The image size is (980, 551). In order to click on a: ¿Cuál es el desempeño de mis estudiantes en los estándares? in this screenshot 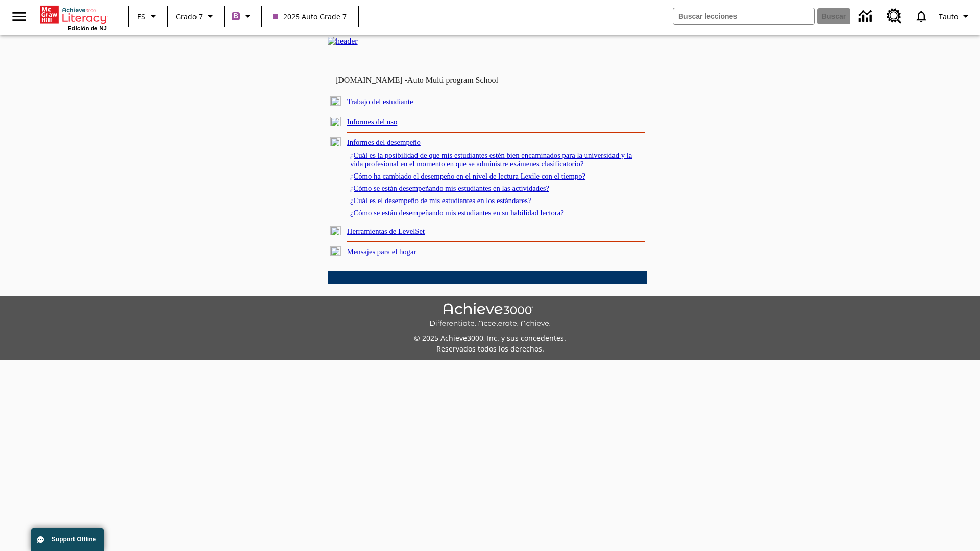, I will do `click(441, 201)`.